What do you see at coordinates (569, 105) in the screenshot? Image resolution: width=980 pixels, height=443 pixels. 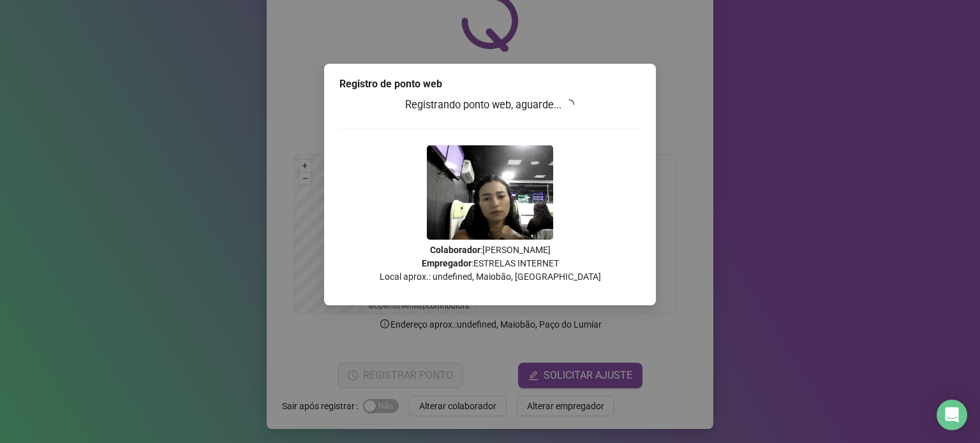 I see `span: loading` at bounding box center [569, 105].